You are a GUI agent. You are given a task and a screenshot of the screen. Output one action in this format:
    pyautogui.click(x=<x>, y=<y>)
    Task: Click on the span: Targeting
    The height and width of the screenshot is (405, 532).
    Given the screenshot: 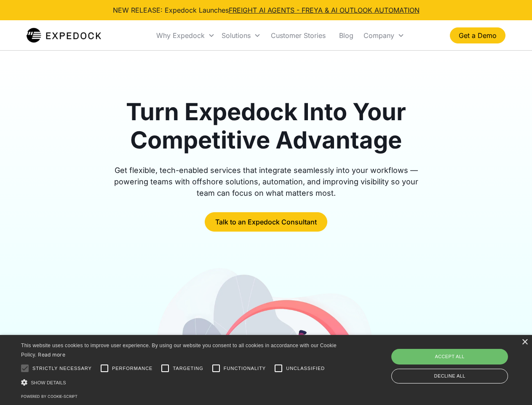 What is the action you would take?
    pyautogui.click(x=188, y=368)
    